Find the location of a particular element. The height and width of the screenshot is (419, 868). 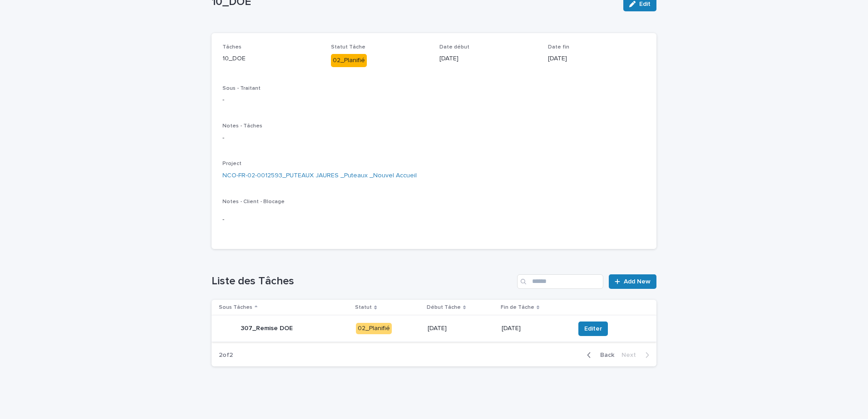

p: 307_Remise DOE is located at coordinates (267, 328).